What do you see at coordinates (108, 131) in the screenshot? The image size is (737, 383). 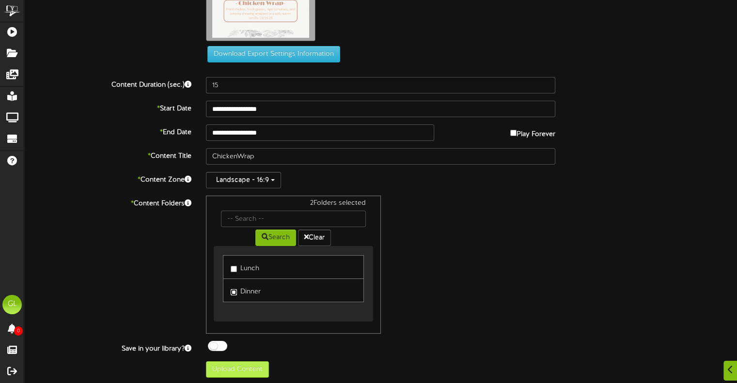 I see `label: End Date` at bounding box center [108, 131].